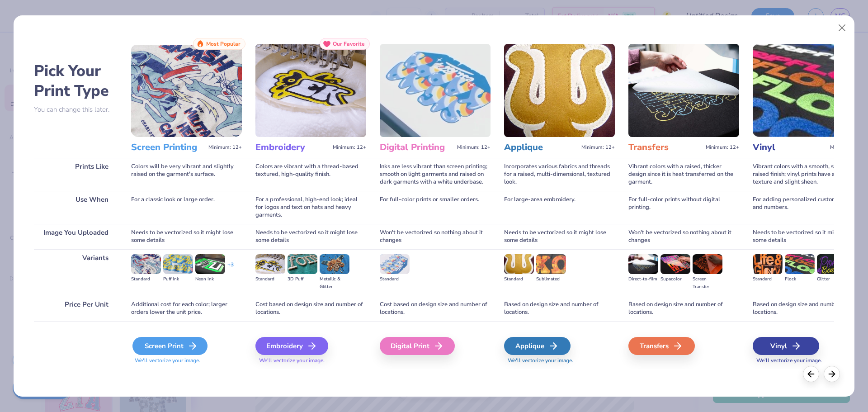  I want to click on div: Variants, so click(76, 273).